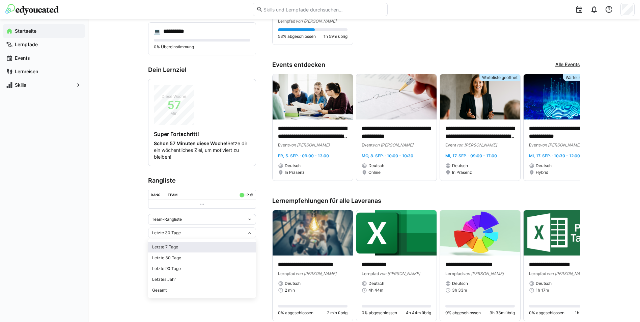  Describe the element at coordinates (376, 290) in the screenshot. I see `span: 4h 44m` at that location.